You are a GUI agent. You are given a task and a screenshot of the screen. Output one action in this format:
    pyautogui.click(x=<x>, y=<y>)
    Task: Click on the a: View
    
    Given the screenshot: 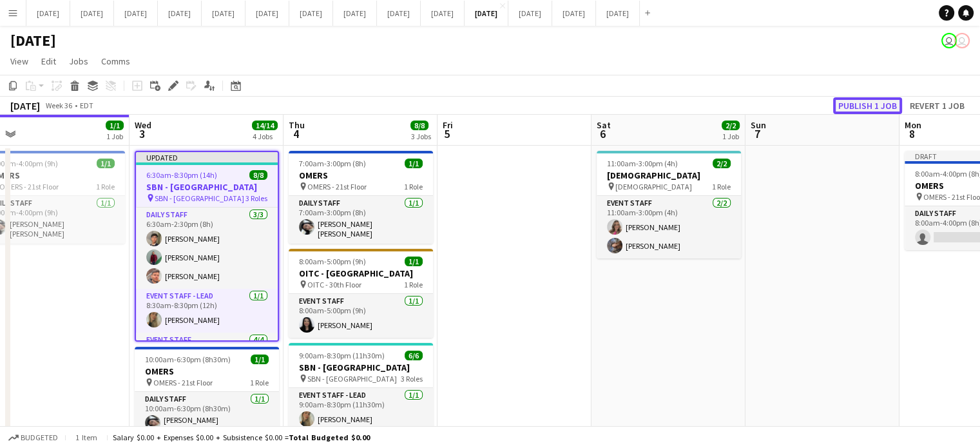 What is the action you would take?
    pyautogui.click(x=19, y=61)
    